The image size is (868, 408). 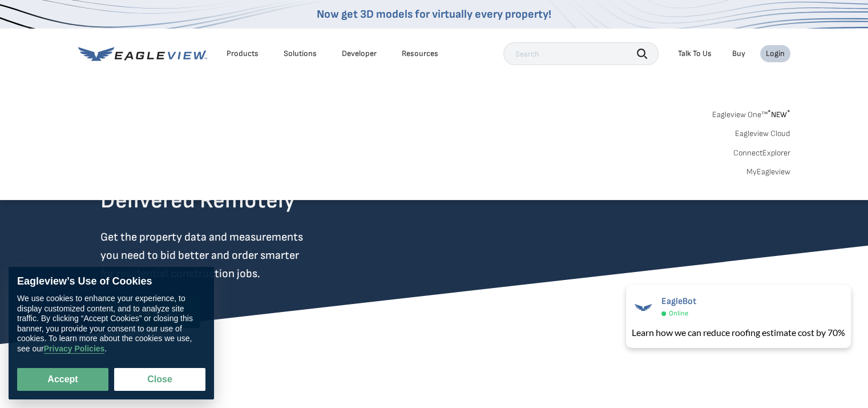 What do you see at coordinates (695, 53) in the screenshot?
I see `div: Talk To Us` at bounding box center [695, 53].